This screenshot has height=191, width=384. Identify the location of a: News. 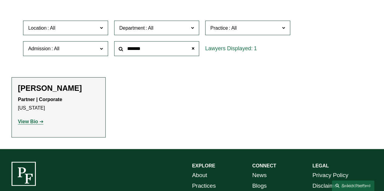
(259, 176).